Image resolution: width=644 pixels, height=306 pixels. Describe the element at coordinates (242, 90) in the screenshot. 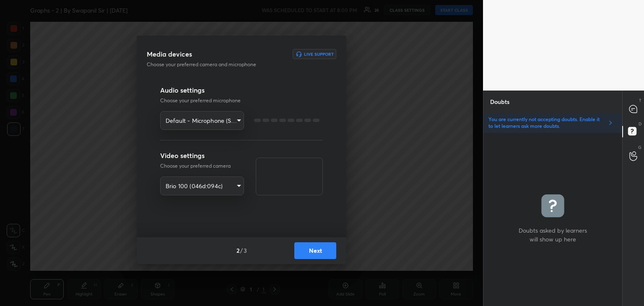

I see `h3: Audio settings` at that location.